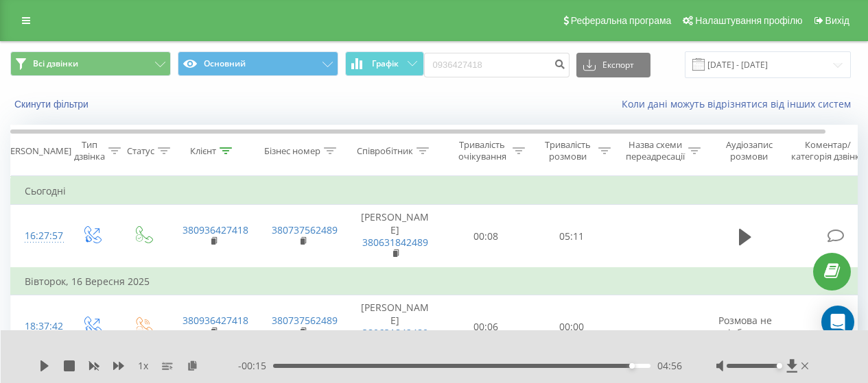 The width and height of the screenshot is (868, 383). What do you see at coordinates (258, 64) in the screenshot?
I see `button: Основний` at bounding box center [258, 64].